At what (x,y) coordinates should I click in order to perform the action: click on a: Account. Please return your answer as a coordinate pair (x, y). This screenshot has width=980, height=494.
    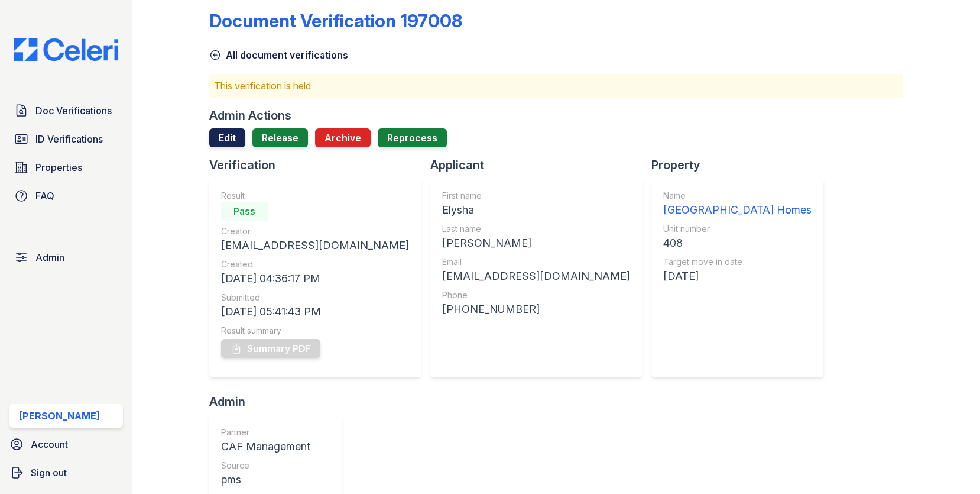
    Looking at the image, I should click on (67, 444).